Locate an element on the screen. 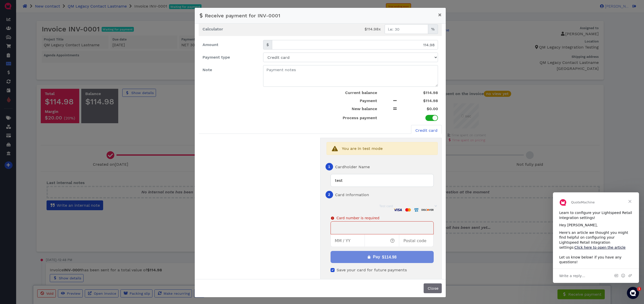 The height and width of the screenshot is (304, 644). button: Pay $114.98 is located at coordinates (382, 257).